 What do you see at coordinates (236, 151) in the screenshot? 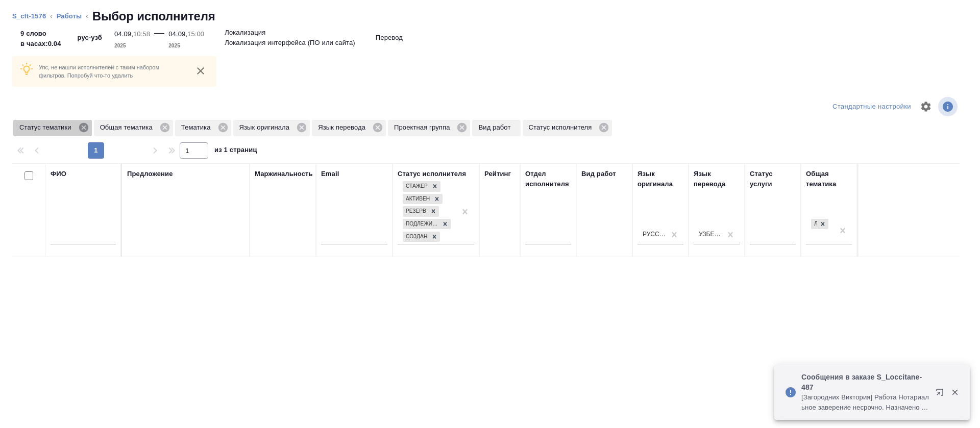
I see `span: из 1 страниц` at bounding box center [236, 151].